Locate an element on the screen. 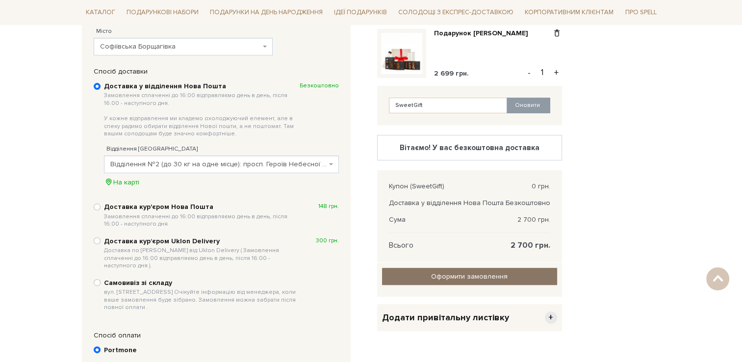  span: 0 грн. is located at coordinates (541, 186).